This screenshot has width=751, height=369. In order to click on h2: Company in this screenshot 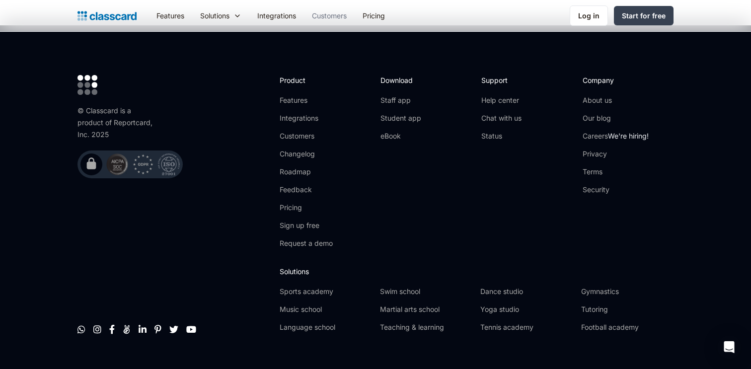, I will do `click(615, 80)`.